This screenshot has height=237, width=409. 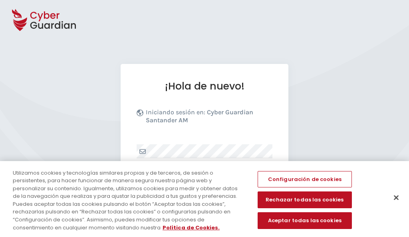 What do you see at coordinates (304, 200) in the screenshot?
I see `button: Rechazar todas las cookies` at bounding box center [304, 200].